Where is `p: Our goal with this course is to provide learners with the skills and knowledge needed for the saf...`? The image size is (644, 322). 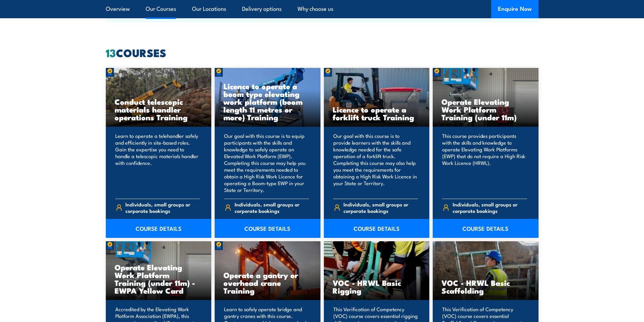
p: Our goal with this course is to provide learners with the skills and knowledge needed for the saf... is located at coordinates (375, 163).